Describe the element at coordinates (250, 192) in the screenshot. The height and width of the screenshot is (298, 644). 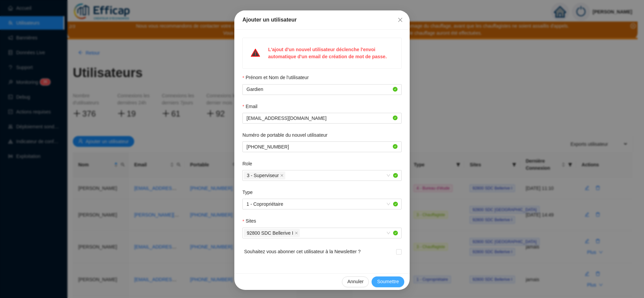
I see `label: Type` at that location.